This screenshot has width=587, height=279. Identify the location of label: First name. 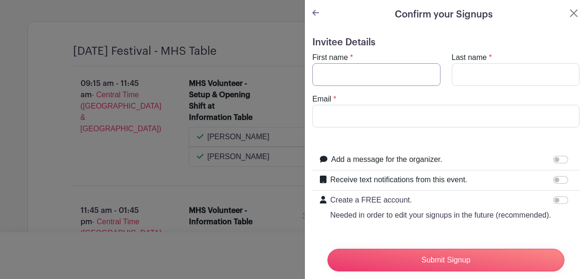
(330, 58).